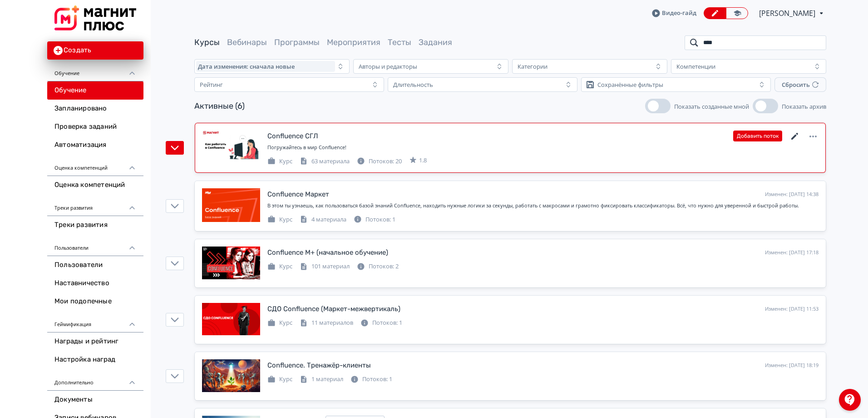 This screenshot has height=418, width=868. I want to click on div: Сохранённые фильтры, so click(630, 85).